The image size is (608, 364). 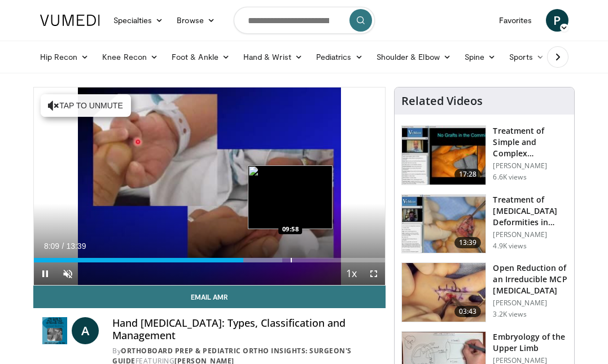 I want to click on span: 8:09, so click(x=52, y=246).